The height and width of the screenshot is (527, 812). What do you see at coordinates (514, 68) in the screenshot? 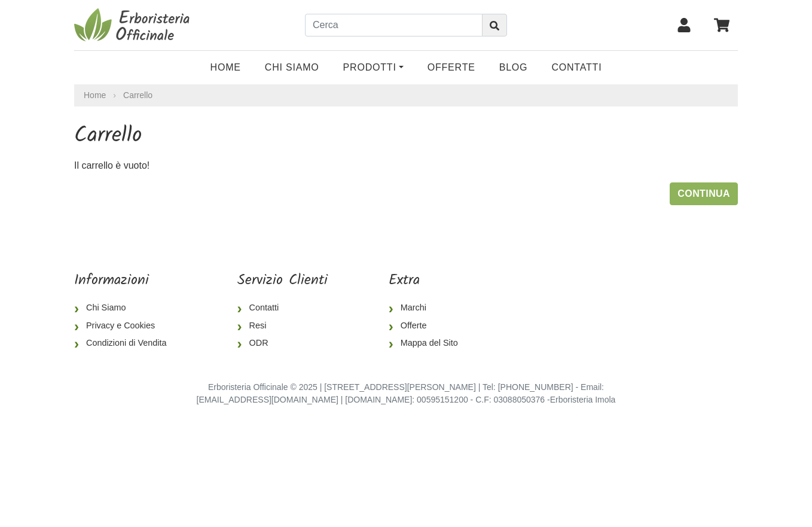
I see `a: Blog` at bounding box center [514, 68].